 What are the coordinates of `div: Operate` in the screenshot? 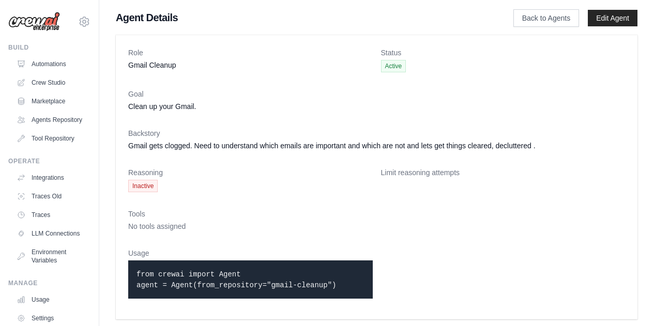 It's located at (49, 161).